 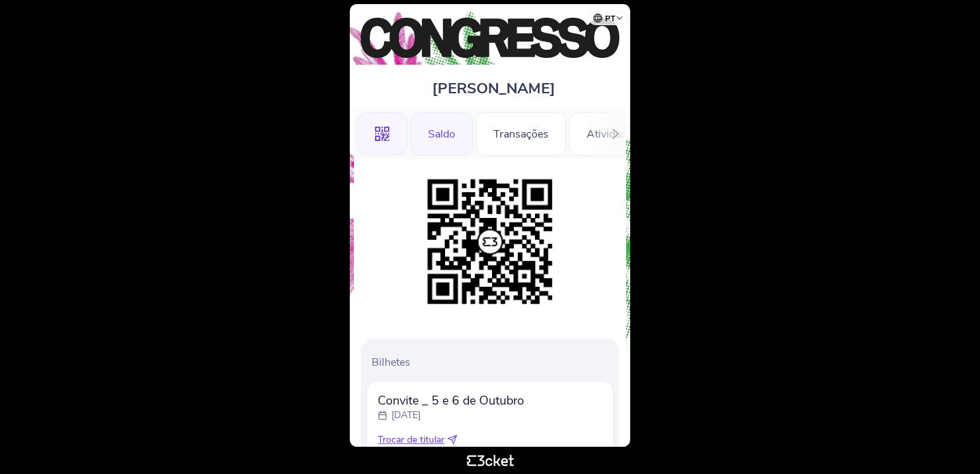 What do you see at coordinates (490, 242) in the screenshot?
I see `img: 5f1ab8e1c8c74029b99ce7aab9cfcec9.png` at bounding box center [490, 242].